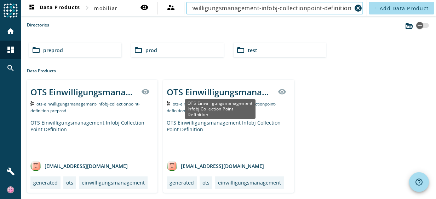 This screenshot has height=199, width=436. I want to click on span: prod, so click(151, 50).